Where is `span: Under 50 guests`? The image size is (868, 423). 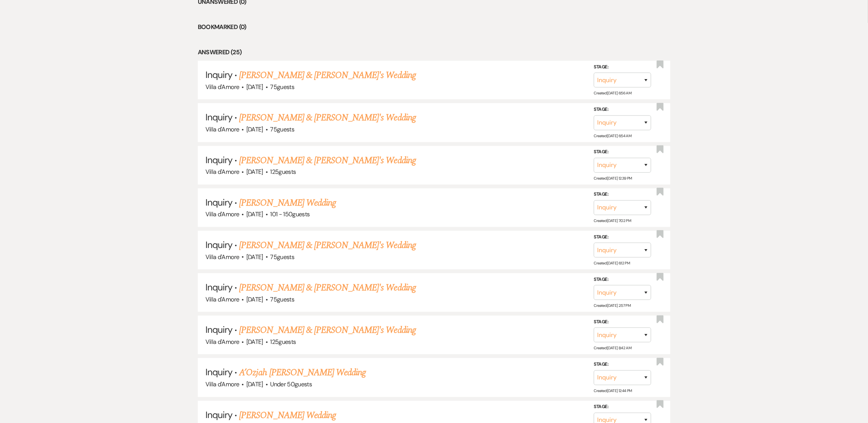 span: Under 50 guests is located at coordinates (291, 384).